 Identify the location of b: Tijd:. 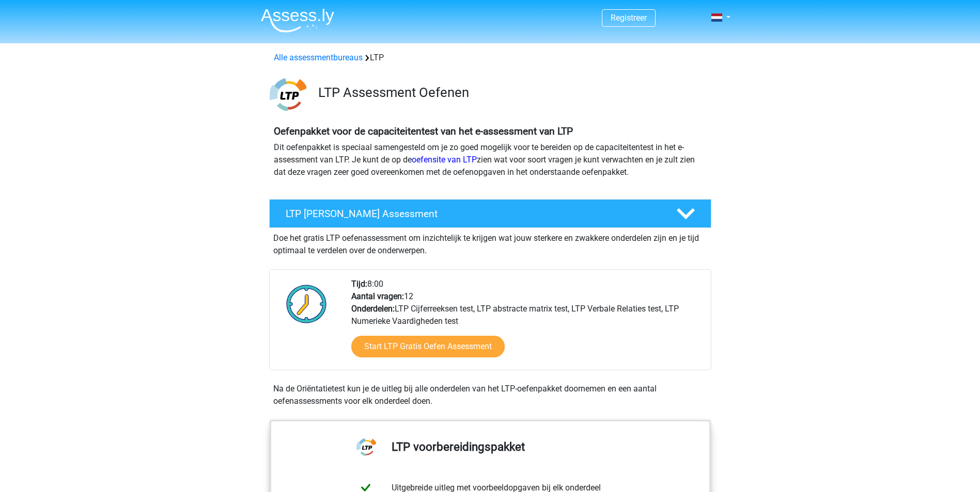
(358, 284).